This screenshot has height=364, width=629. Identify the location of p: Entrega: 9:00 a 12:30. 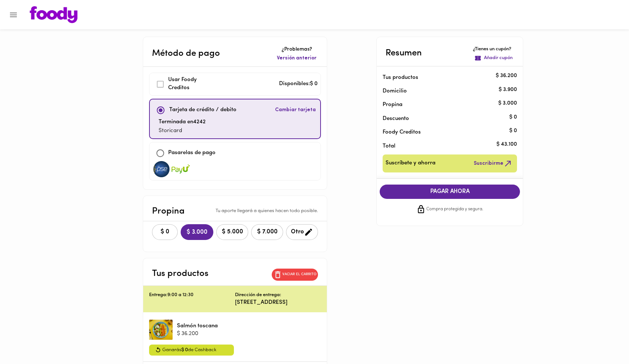
(192, 295).